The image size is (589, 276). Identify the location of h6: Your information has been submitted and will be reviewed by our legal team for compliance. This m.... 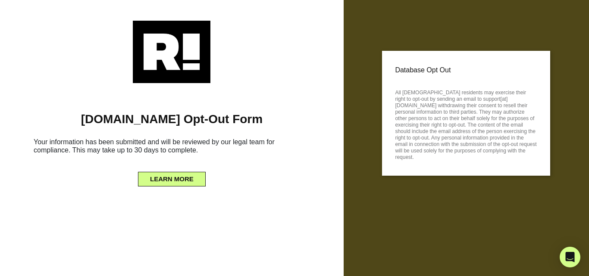
(172, 148).